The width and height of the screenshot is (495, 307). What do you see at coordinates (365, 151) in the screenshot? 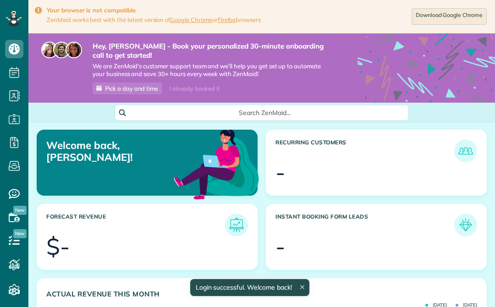
I see `h3: Recurring Customers` at bounding box center [365, 151].